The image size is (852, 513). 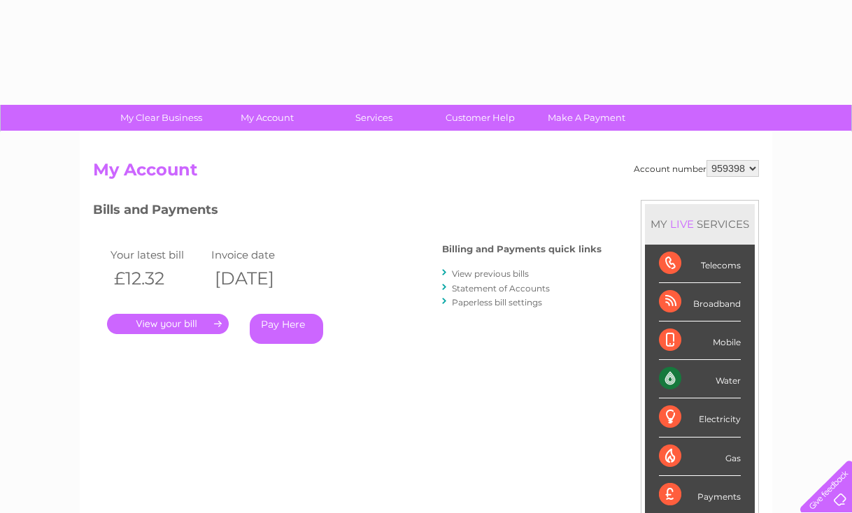 What do you see at coordinates (480, 118) in the screenshot?
I see `a: Customer Help` at bounding box center [480, 118].